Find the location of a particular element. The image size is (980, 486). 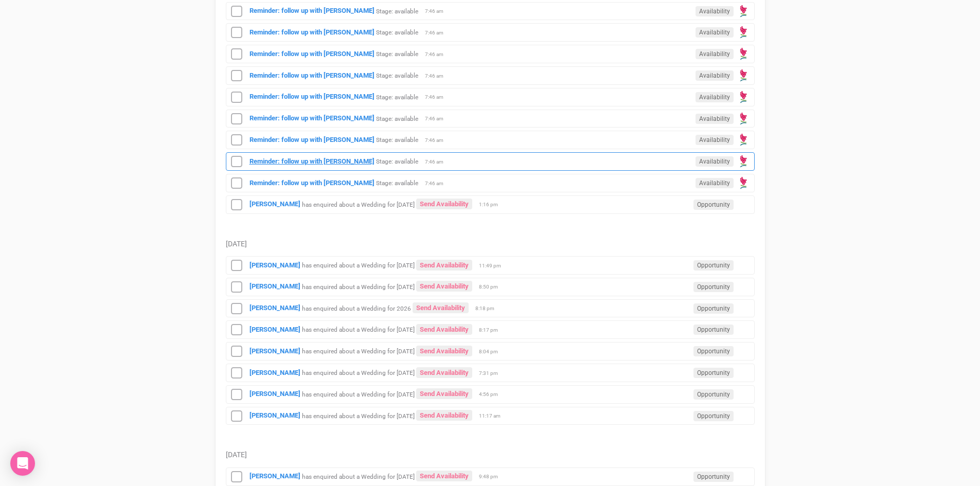

span: 8:50 pm is located at coordinates (492, 287).